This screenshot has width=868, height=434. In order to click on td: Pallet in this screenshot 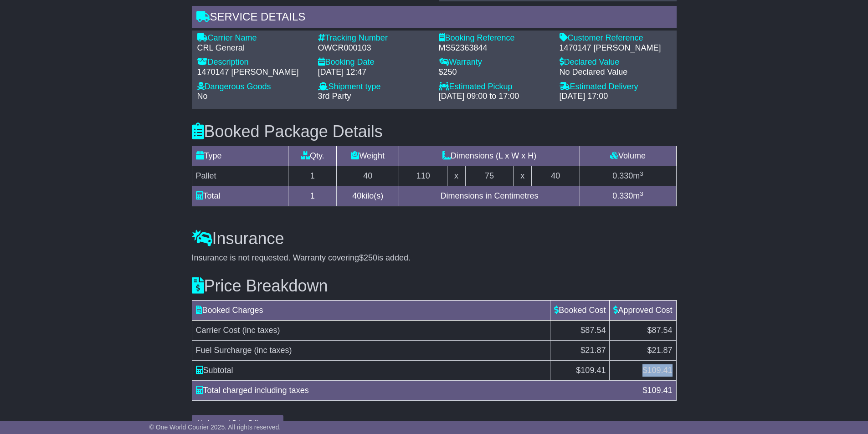, I will do `click(240, 176)`.